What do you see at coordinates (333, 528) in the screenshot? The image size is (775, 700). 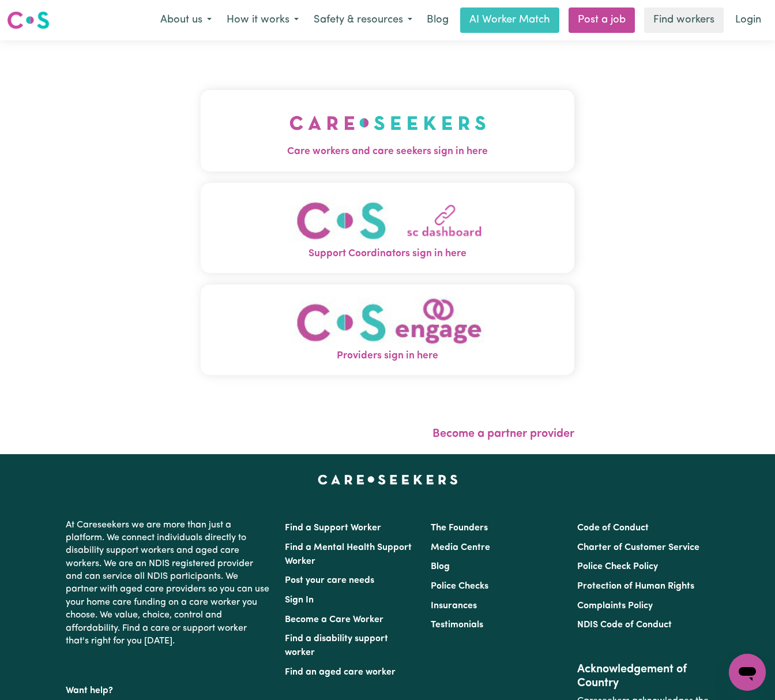 I see `a: Find a Support Worker` at bounding box center [333, 528].